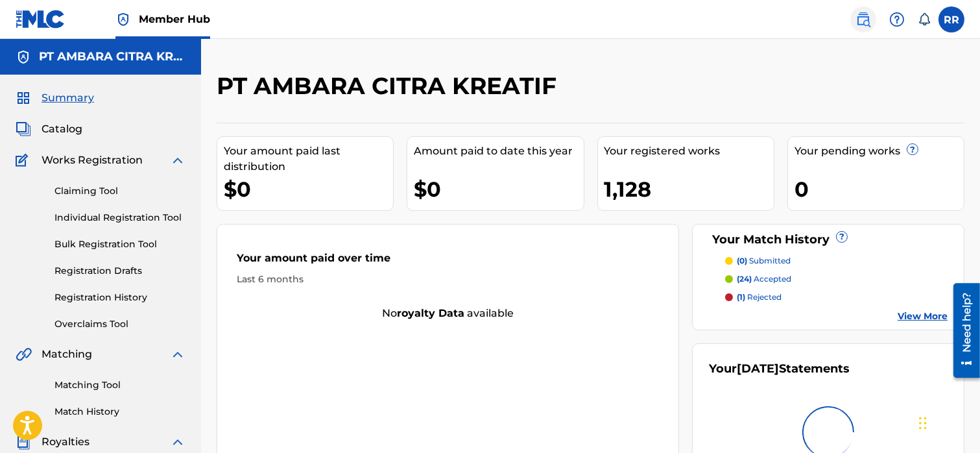 The image size is (980, 453). Describe the element at coordinates (49, 129) in the screenshot. I see `a: CatalogCatalog` at that location.